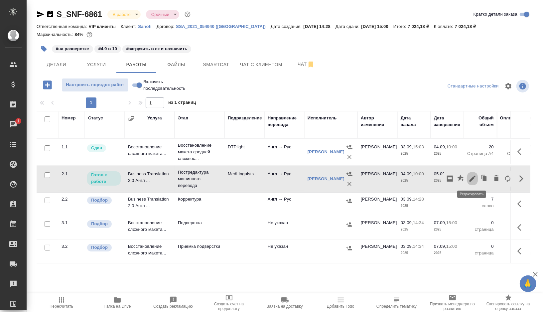 The image size is (543, 312). I want to click on span: Создать счет на предоплату, so click(229, 306).